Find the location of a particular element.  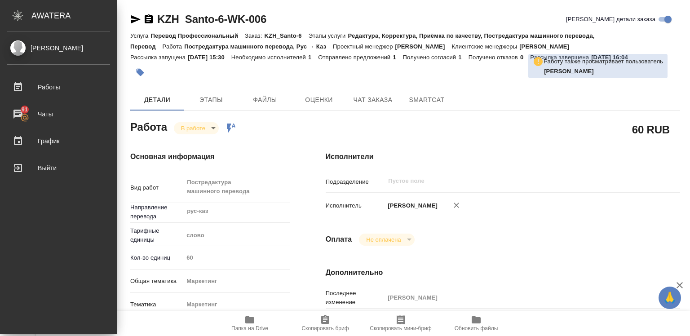

span: Папка на Drive is located at coordinates (250, 329).